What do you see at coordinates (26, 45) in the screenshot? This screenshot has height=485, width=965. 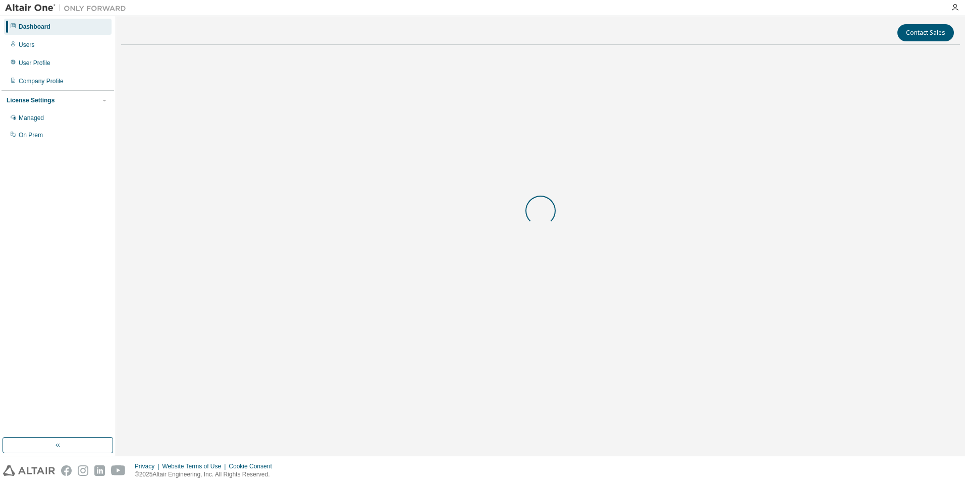 I see `div: Users` at bounding box center [26, 45].